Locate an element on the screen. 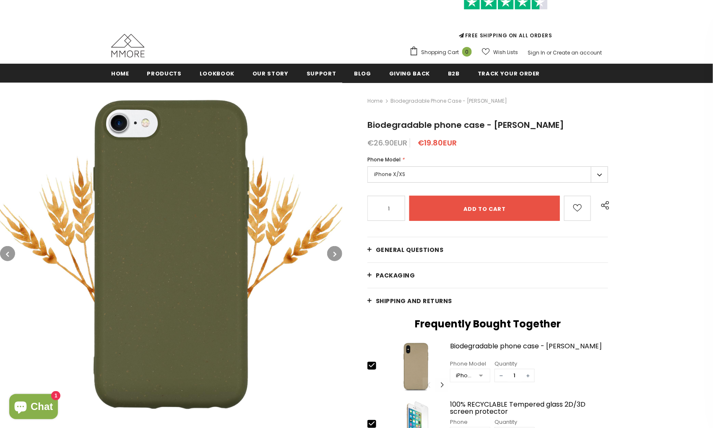  span: €26.90EUR is located at coordinates (387, 143).